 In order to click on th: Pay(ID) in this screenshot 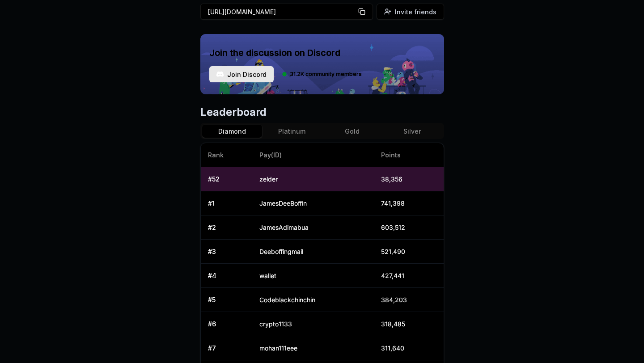, I will do `click(313, 155)`.